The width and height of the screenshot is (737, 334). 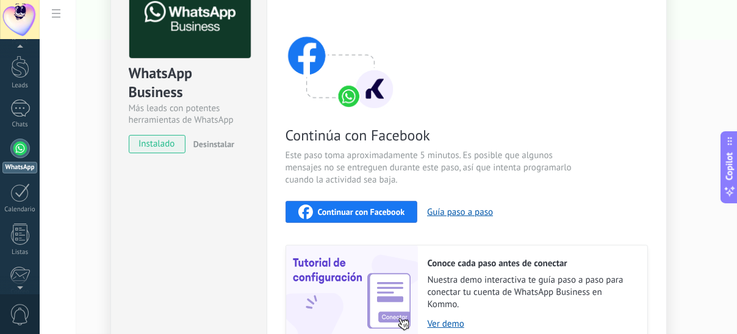 What do you see at coordinates (431, 135) in the screenshot?
I see `span: Continúa con Facebook` at bounding box center [431, 135].